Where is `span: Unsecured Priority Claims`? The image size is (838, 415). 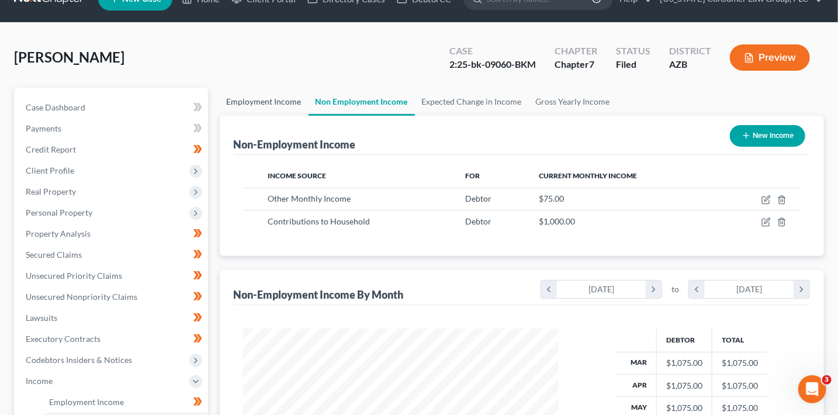 span: Unsecured Priority Claims is located at coordinates (74, 275).